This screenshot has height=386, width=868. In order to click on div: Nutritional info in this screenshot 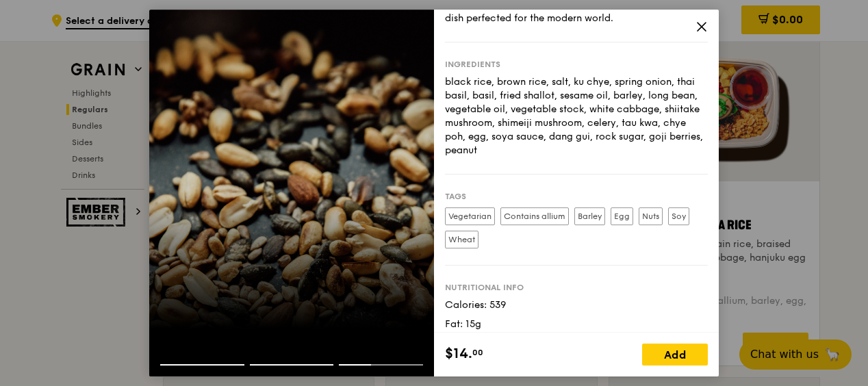, I will do `click(576, 287)`.